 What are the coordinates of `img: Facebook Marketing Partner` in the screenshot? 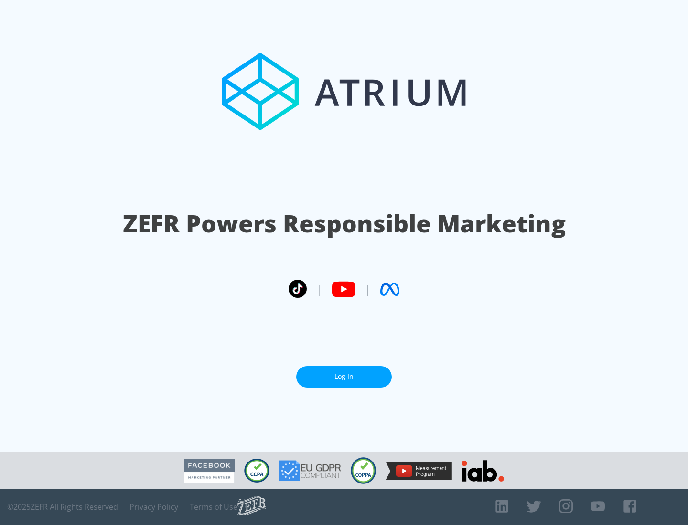 It's located at (209, 471).